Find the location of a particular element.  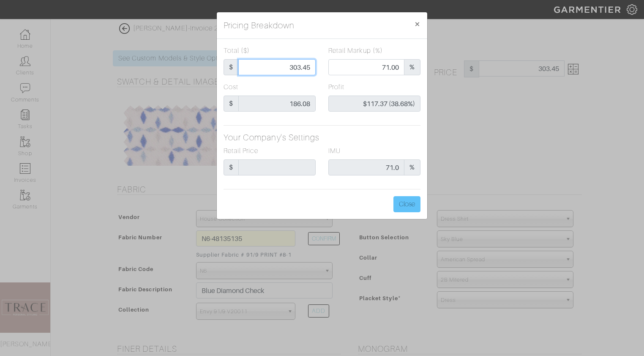

input: Unit Price is located at coordinates (277, 67).